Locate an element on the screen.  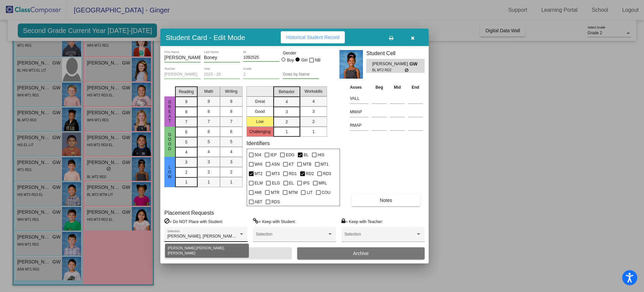
th: Beg is located at coordinates (379, 88).